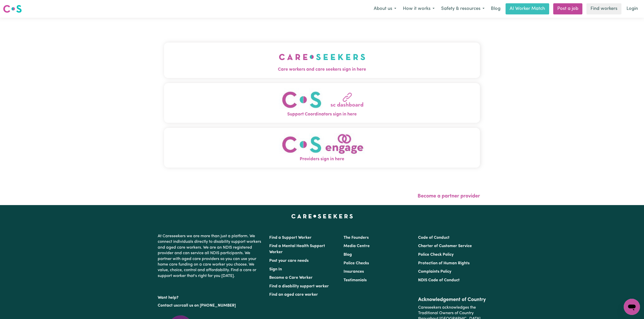 The height and width of the screenshot is (319, 644). Describe the element at coordinates (385, 9) in the screenshot. I see `button: About us` at that location.